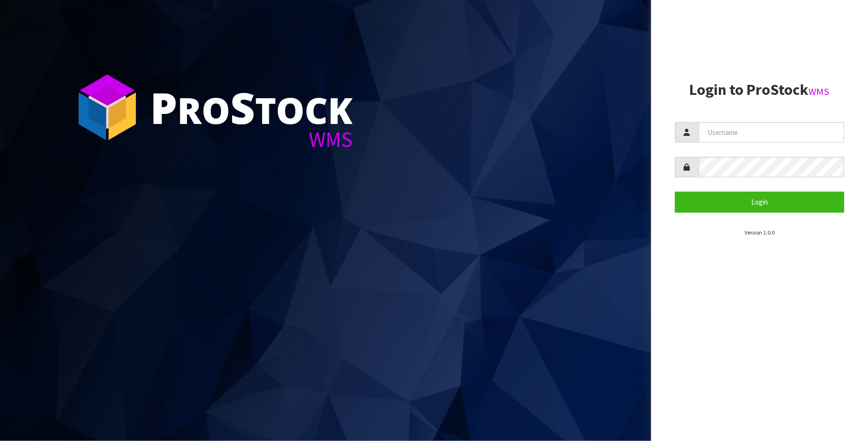 This screenshot has width=868, height=441. I want to click on img: ProStock Cube, so click(107, 107).